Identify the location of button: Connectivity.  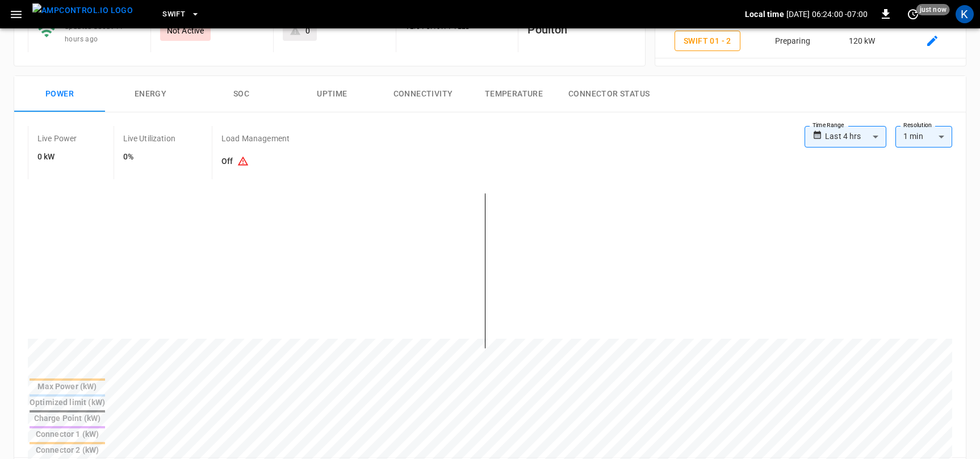
(423, 94).